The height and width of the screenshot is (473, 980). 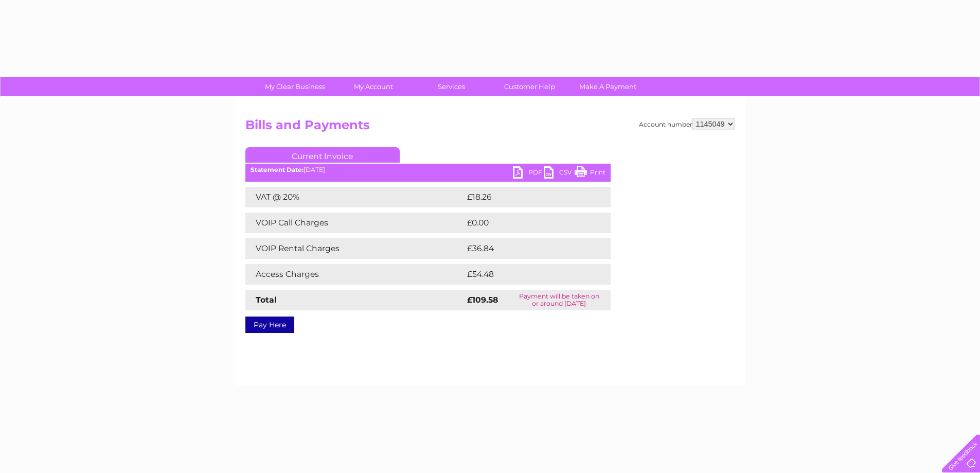 What do you see at coordinates (528, 275) in the screenshot?
I see `td: £54.48` at bounding box center [528, 275].